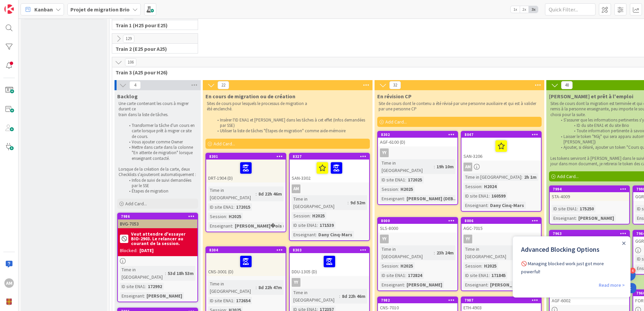 This screenshot has height=311, width=644. I want to click on span: Train 1 (H25 pour E25), so click(152, 25).